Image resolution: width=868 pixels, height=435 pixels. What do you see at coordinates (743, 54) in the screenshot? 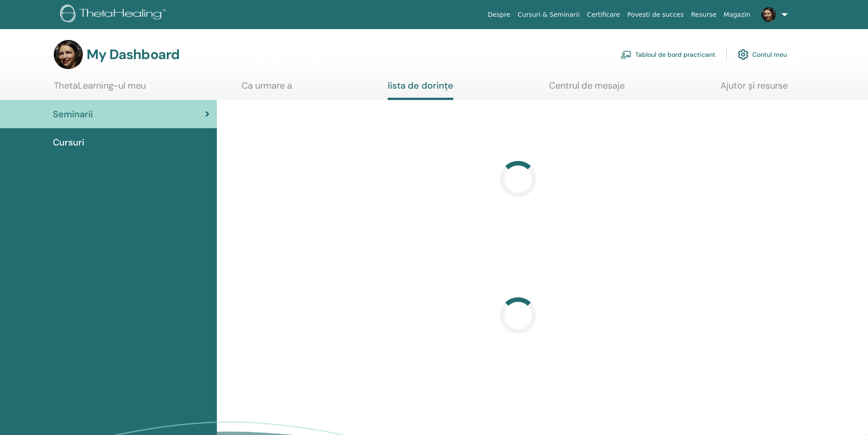
I see `img: cog.svg` at bounding box center [743, 54].